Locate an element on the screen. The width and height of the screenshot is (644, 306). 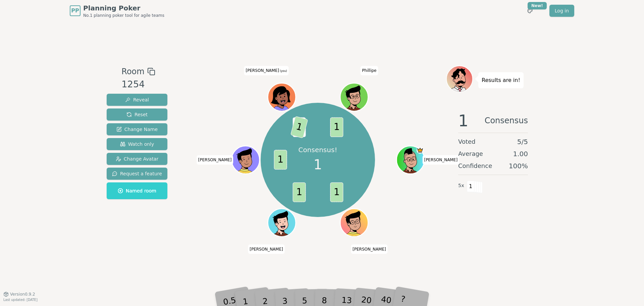
span: Reveal is located at coordinates (137, 100).